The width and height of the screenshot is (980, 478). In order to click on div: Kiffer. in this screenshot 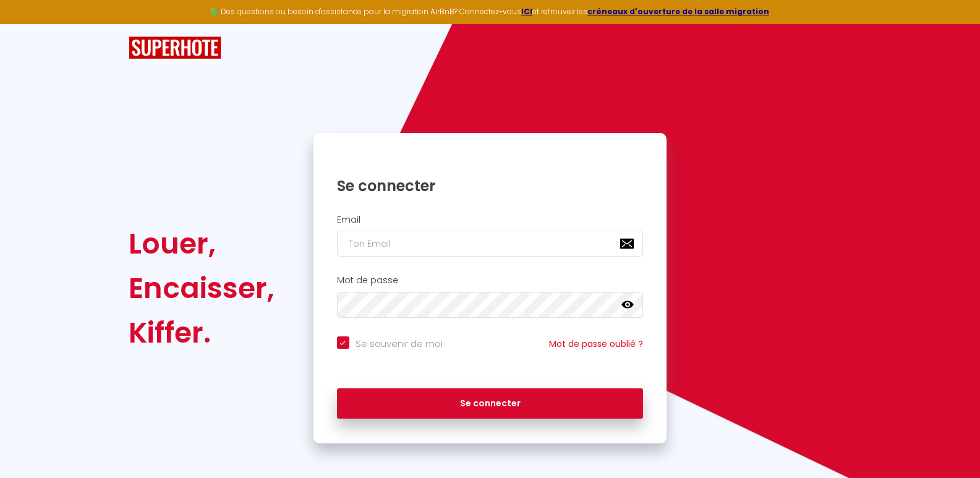, I will do `click(202, 333)`.